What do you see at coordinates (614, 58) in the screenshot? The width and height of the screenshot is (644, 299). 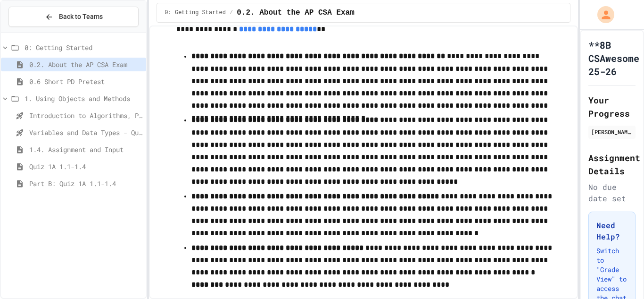 I see `h1: **8B CSAwesome 25-26` at bounding box center [614, 58].